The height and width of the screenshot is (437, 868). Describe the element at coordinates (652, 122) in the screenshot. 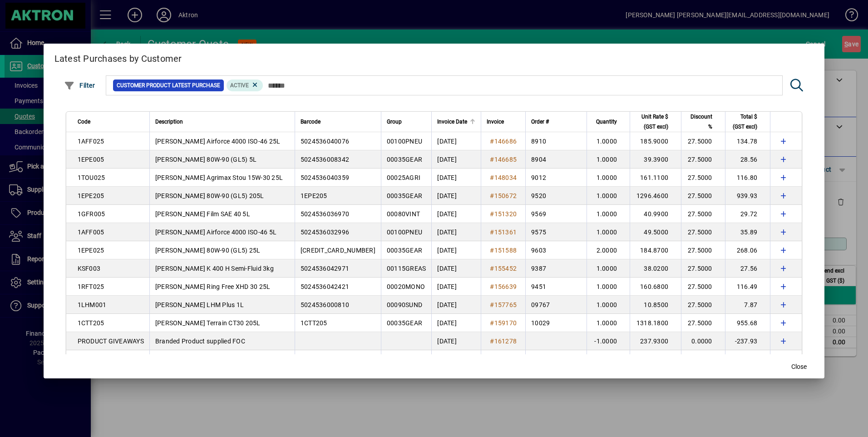

I see `span: Unit Rate $ (GST excl)` at that location.